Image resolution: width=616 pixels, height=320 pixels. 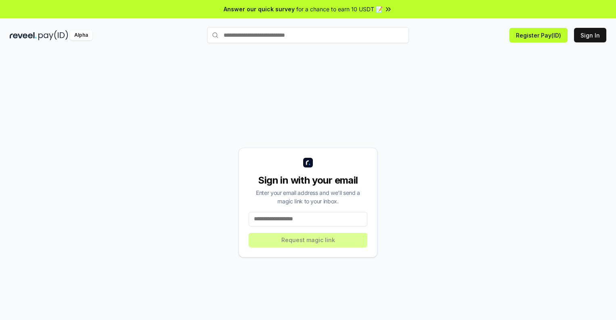 What do you see at coordinates (591, 35) in the screenshot?
I see `button: Sign In` at bounding box center [591, 35].